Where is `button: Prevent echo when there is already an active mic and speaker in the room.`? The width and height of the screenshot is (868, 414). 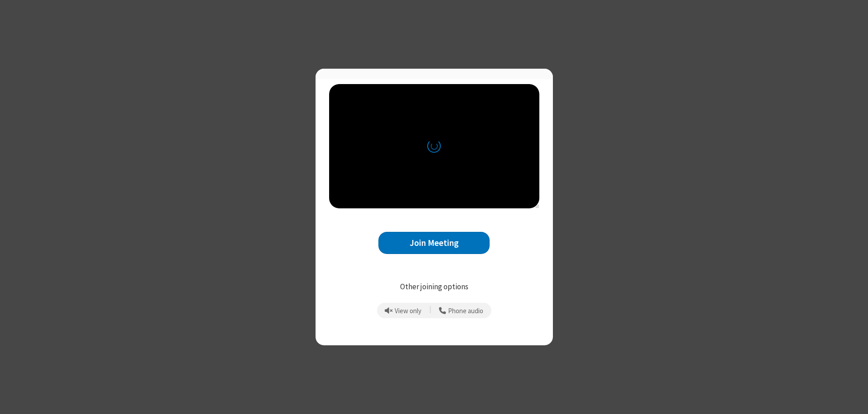 button: Prevent echo when there is already an active mic and speaker in the room. is located at coordinates (404, 310).